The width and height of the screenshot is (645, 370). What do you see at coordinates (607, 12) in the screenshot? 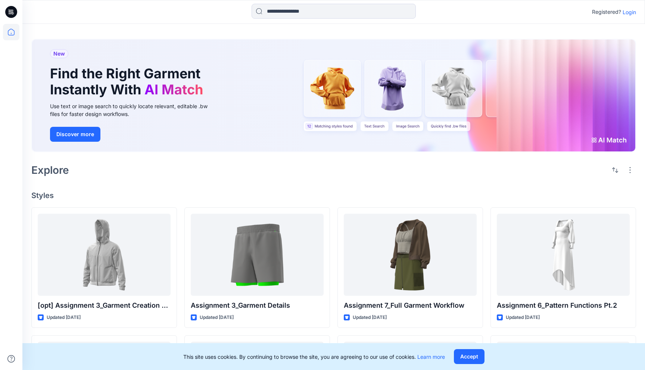
I see `p: Registered?` at bounding box center [607, 12].